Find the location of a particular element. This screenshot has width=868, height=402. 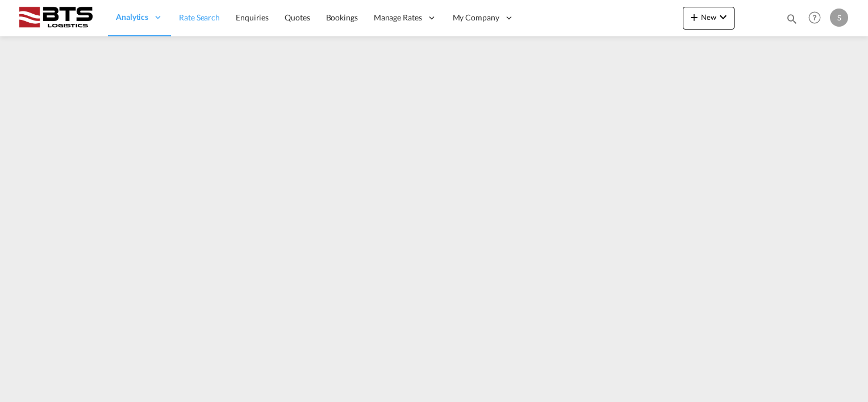

div: S is located at coordinates (840, 18).